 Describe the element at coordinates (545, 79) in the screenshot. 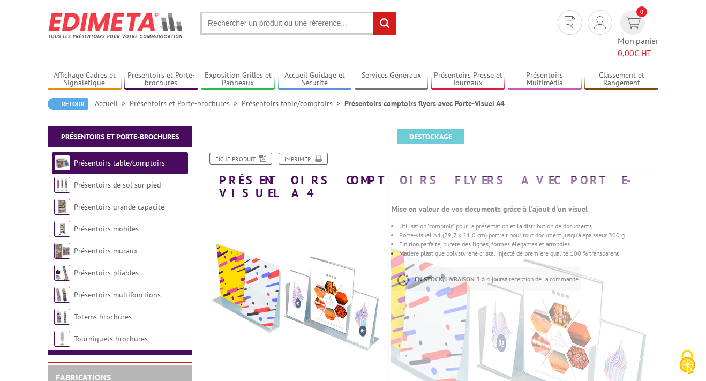

I see `a: Présentoirs Multimédia` at that location.